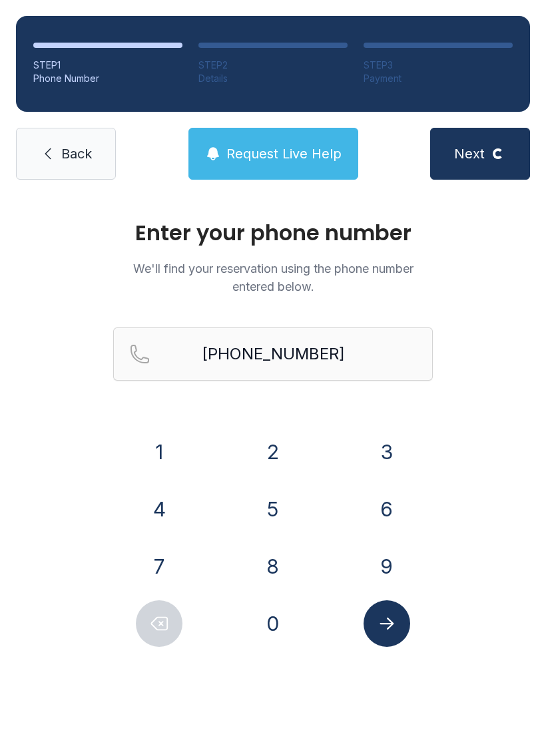 This screenshot has width=546, height=756. Describe the element at coordinates (108, 78) in the screenshot. I see `div: Phone Number` at that location.